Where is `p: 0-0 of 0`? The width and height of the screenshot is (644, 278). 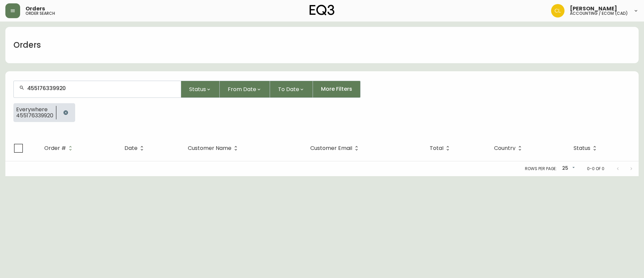
p: 0-0 of 0 is located at coordinates (596, 168).